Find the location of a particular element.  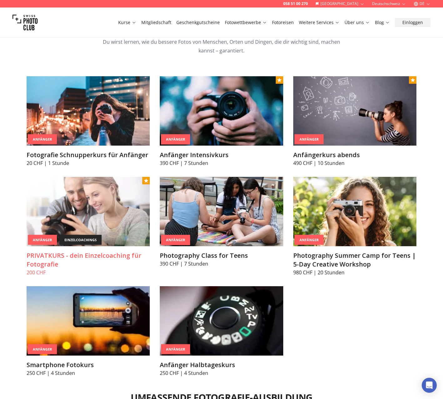

a: Anfängerkurs abendsAnfängerAnfängerkurs abends490 CHF | 10 Stunden is located at coordinates (354, 121).